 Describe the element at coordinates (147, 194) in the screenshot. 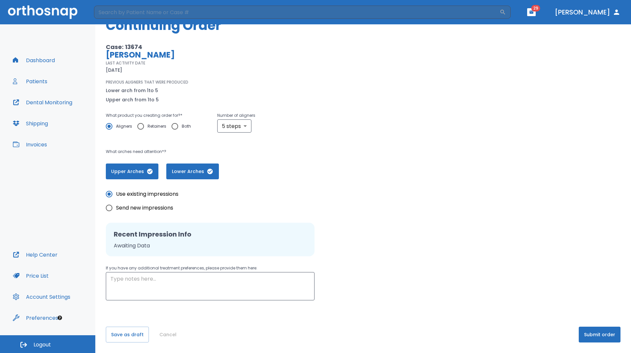

I see `span: Use existing impressions` at that location.